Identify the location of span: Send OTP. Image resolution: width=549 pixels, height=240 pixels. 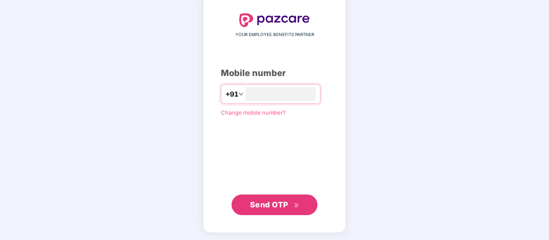
(269, 205).